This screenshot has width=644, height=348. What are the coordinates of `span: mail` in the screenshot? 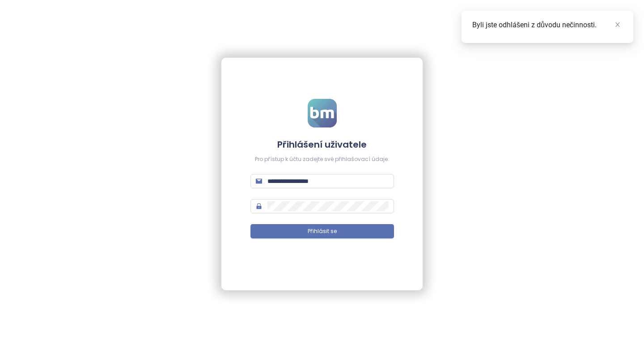 It's located at (259, 181).